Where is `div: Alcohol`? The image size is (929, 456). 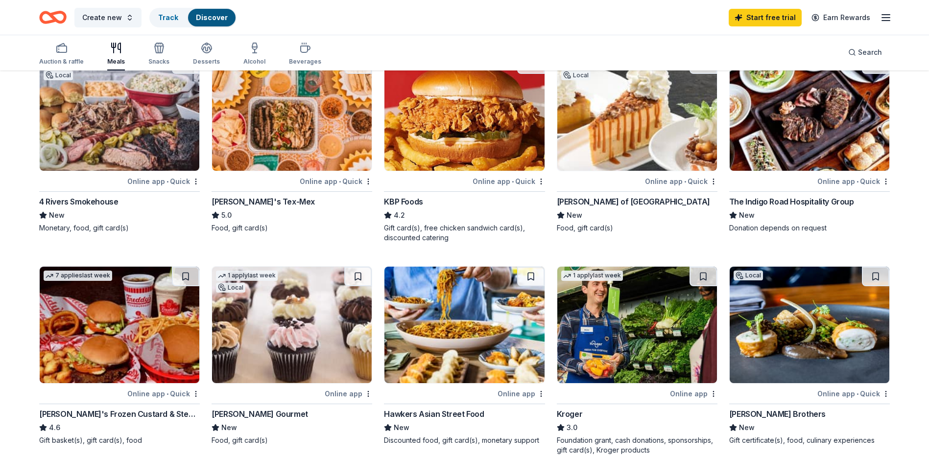 div: Alcohol is located at coordinates (254, 62).